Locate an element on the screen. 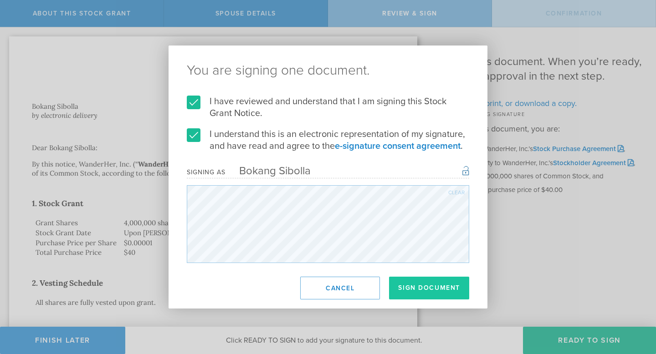 The width and height of the screenshot is (656, 354). div: Bokang Sibolla is located at coordinates (268, 171).